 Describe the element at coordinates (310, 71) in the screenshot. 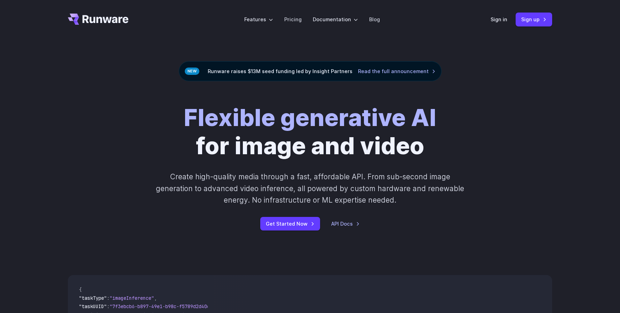

I see `div: Runware raises $13M seed funding led by Insight Partners` at that location.